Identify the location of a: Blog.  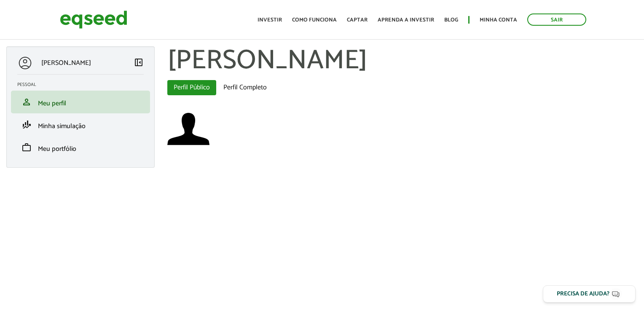
(451, 20).